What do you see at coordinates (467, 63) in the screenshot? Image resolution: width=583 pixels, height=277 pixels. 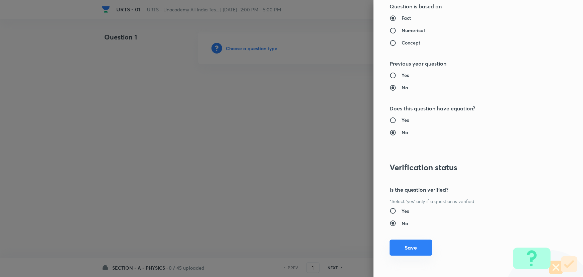 I see `h5: Previous year question` at bounding box center [467, 63].